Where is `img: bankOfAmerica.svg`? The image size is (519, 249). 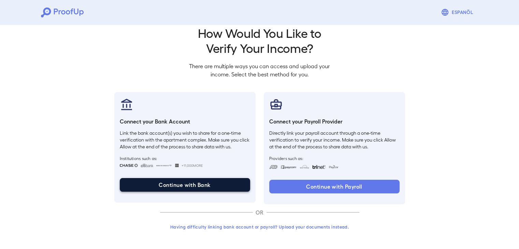
img: bankOfAmerica.svg is located at coordinates (164, 165).